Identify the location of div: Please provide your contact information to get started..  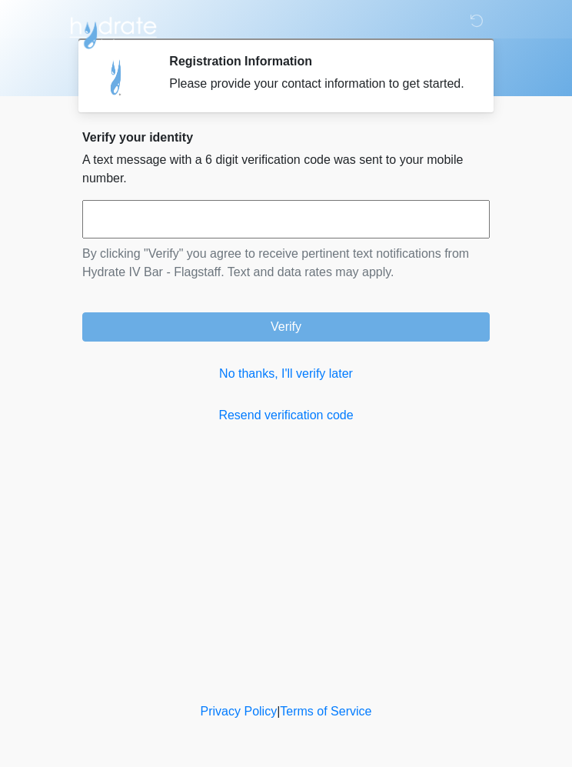
(318, 84).